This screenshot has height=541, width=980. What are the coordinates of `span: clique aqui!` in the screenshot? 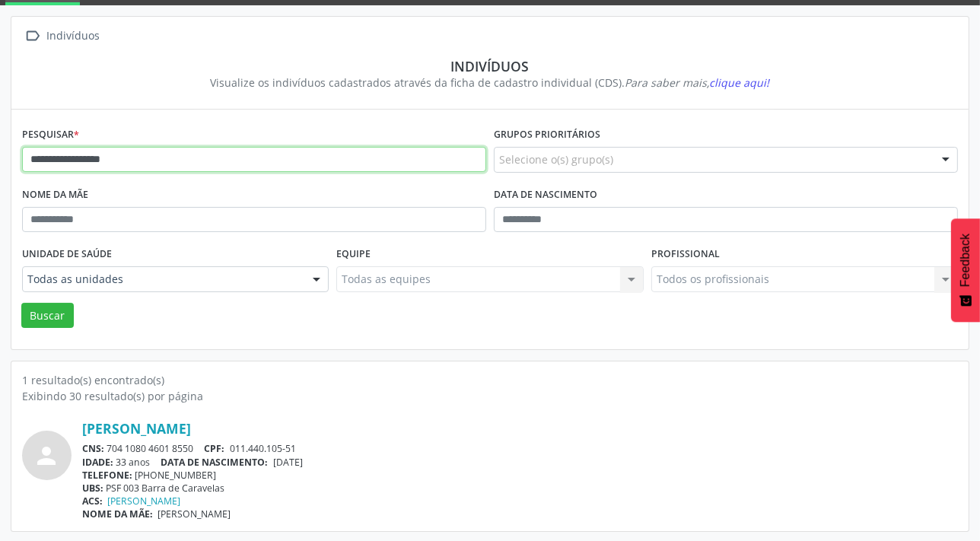 It's located at (739, 83).